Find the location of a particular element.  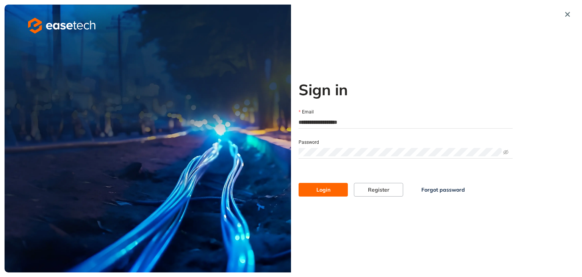

span: Login is located at coordinates (323, 189).